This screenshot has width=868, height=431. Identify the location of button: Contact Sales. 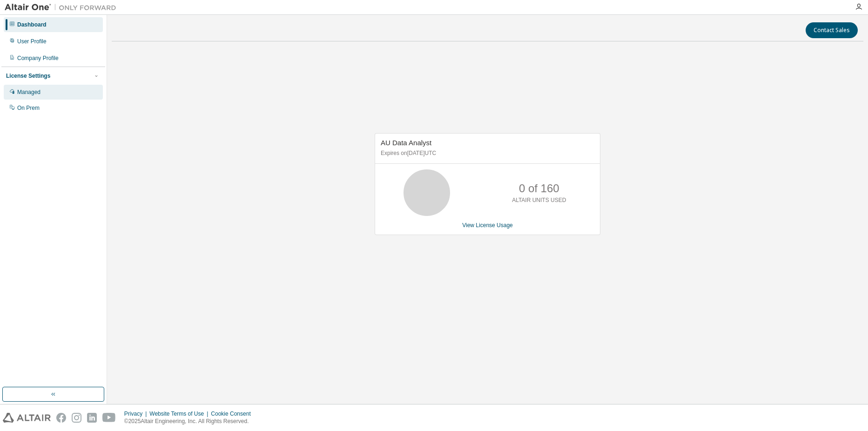
(832, 31).